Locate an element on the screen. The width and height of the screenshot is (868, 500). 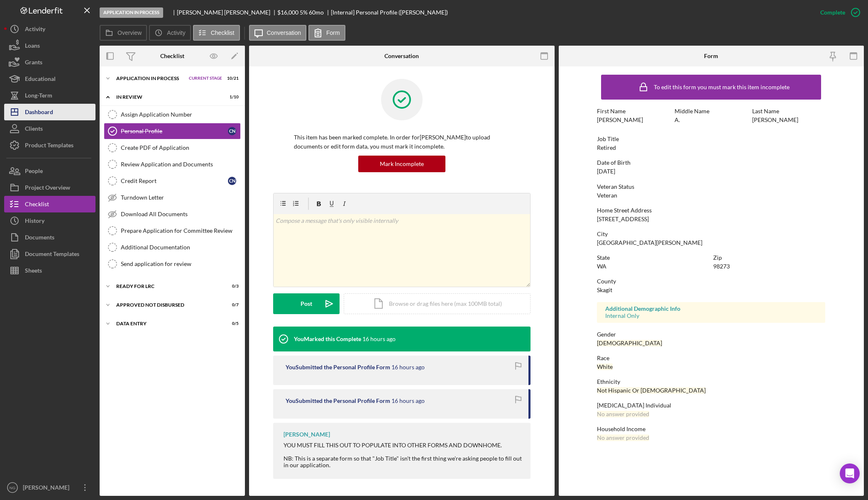
div: Complete is located at coordinates (833, 12).